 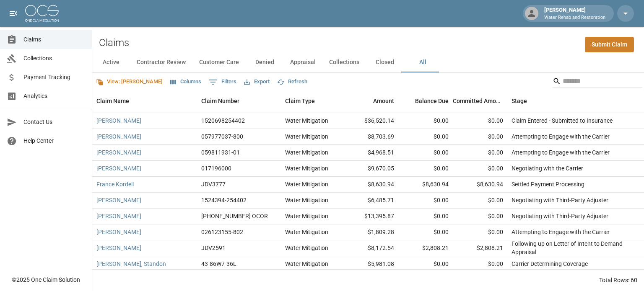 I want to click on div: 1524394-254402, so click(x=224, y=200).